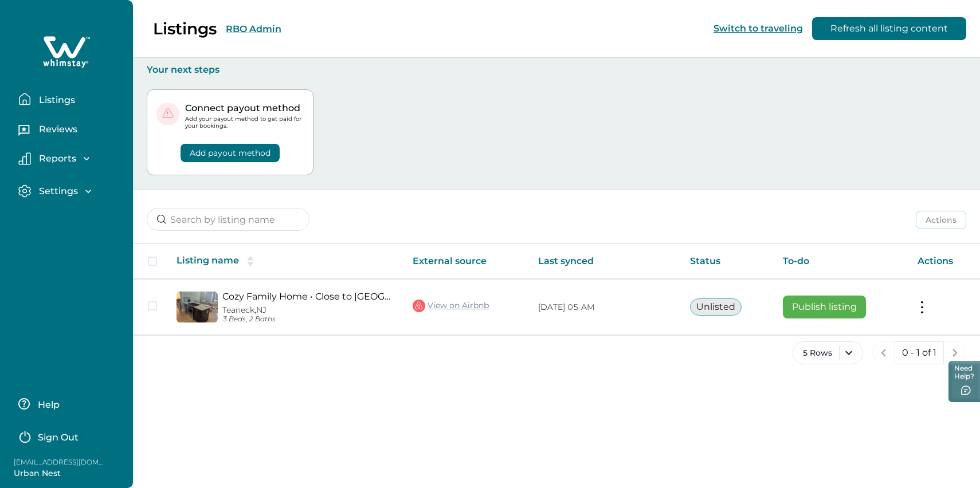  What do you see at coordinates (727, 261) in the screenshot?
I see `th: Status` at bounding box center [727, 261].